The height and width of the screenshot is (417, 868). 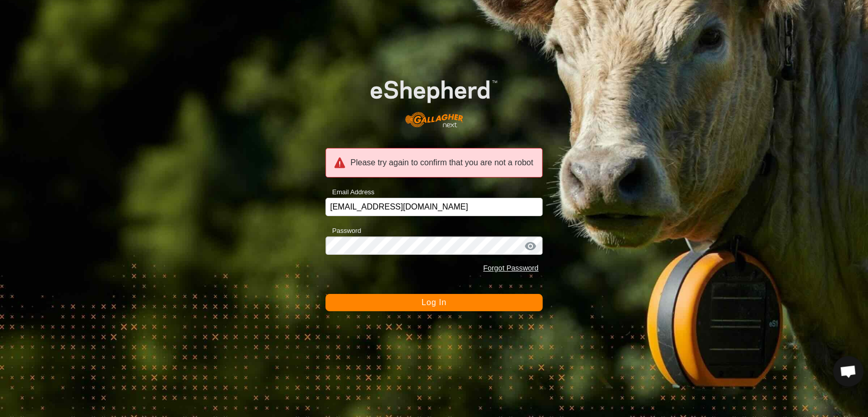 I want to click on label: Password, so click(x=343, y=231).